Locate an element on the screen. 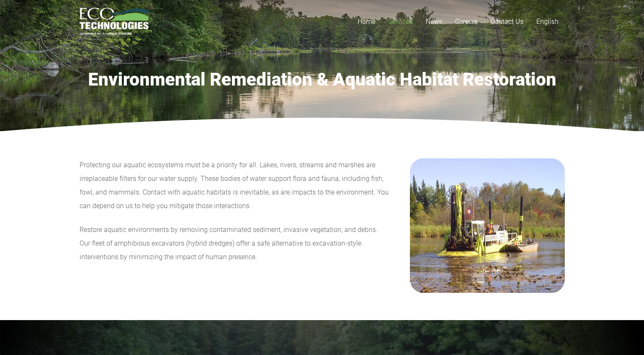  span: Home is located at coordinates (367, 22).